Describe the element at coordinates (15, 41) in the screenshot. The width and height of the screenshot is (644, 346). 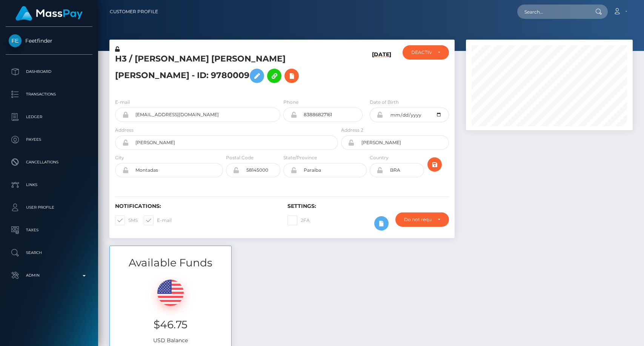
I see `img: Feetfinder` at that location.